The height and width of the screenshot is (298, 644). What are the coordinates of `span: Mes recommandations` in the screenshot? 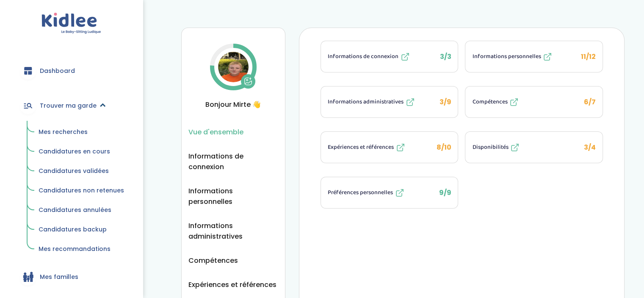 It's located at (74, 249).